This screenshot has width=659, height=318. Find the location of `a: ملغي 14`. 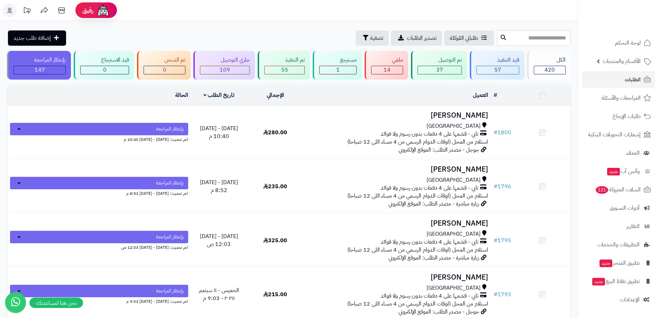

a: ملغي 14 is located at coordinates (386, 65).